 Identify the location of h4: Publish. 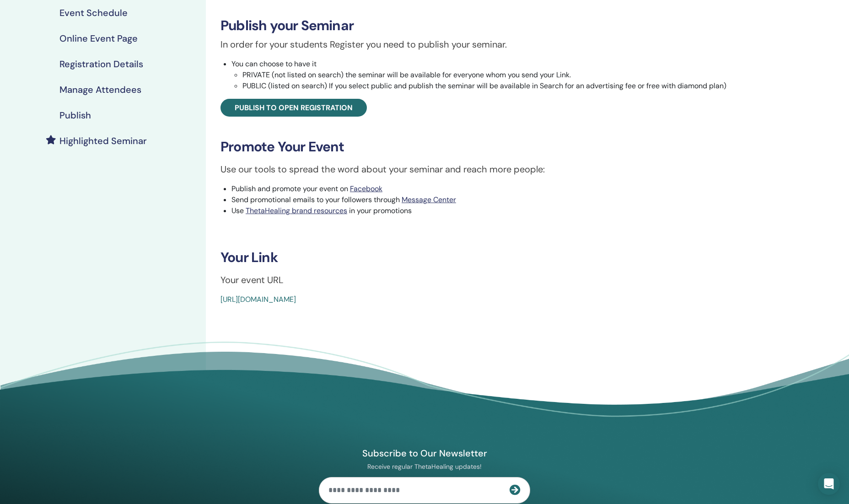
(75, 115).